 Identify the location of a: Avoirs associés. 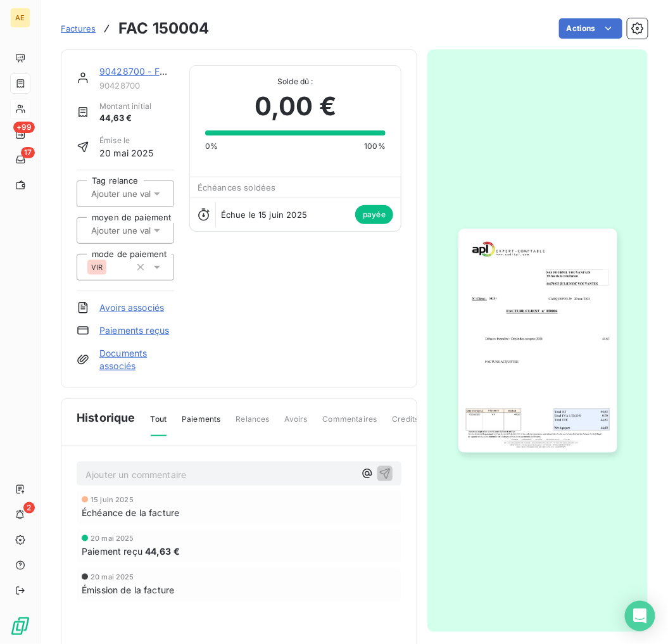
(131, 308).